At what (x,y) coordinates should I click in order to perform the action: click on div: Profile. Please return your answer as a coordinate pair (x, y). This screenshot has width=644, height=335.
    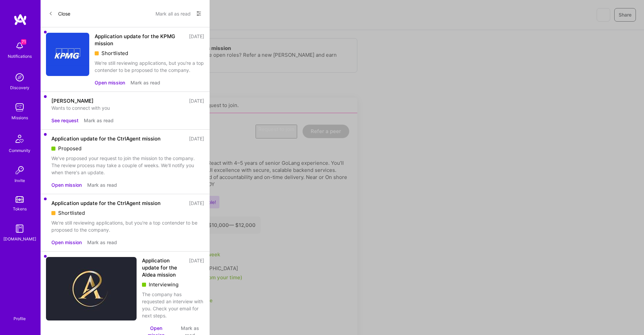
    Looking at the image, I should click on (19, 318).